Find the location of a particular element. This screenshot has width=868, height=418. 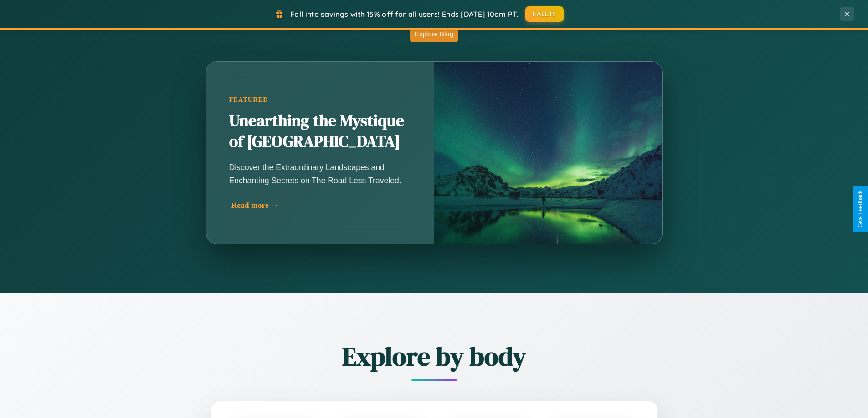

div: Featured is located at coordinates (320, 100).